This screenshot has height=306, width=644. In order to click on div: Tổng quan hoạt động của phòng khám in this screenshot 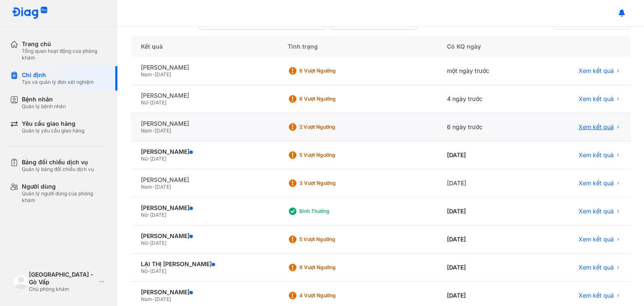, I will do `click(64, 55)`.